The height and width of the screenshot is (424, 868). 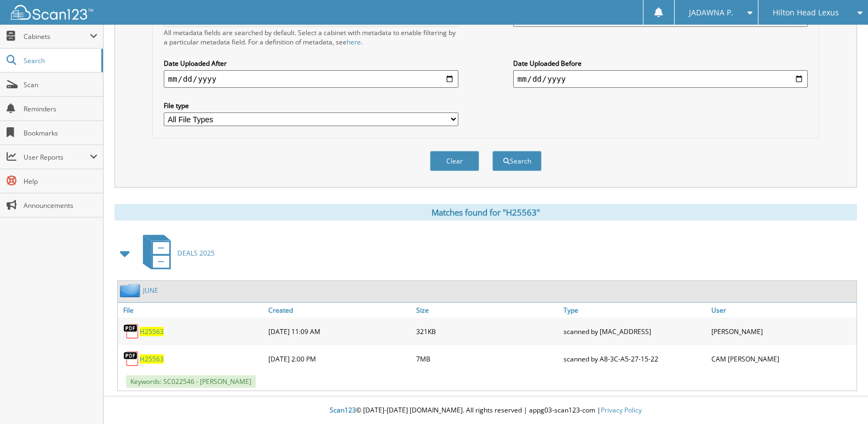 I want to click on a: Size, so click(x=487, y=310).